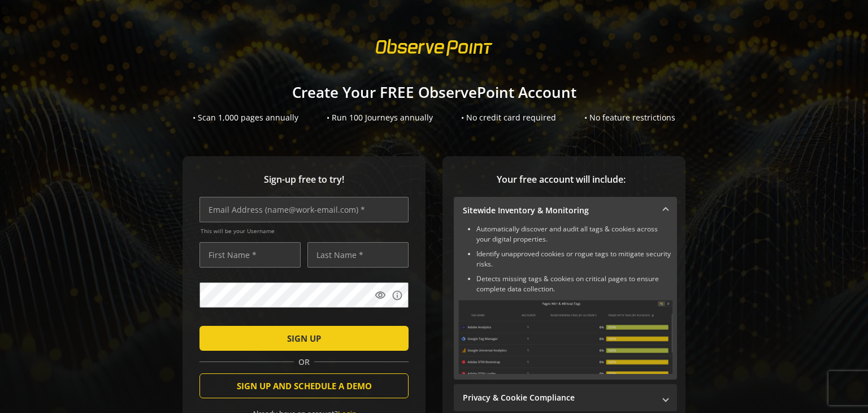 The image size is (868, 413). What do you see at coordinates (304, 231) in the screenshot?
I see `span: This will be your Username` at bounding box center [304, 231].